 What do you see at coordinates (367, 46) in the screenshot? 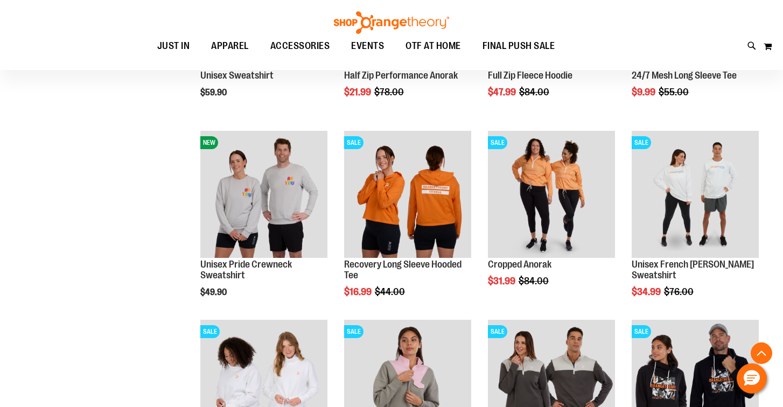
I see `span: EVENTS` at bounding box center [367, 46].